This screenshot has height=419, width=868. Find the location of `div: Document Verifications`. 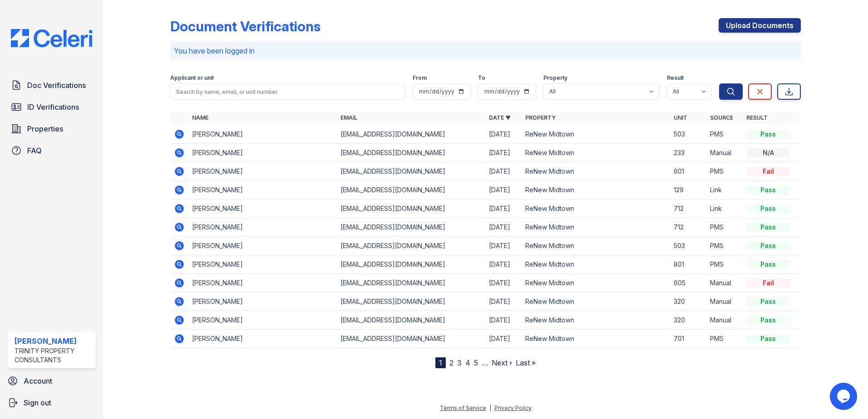

div: Document Verifications is located at coordinates (245, 26).